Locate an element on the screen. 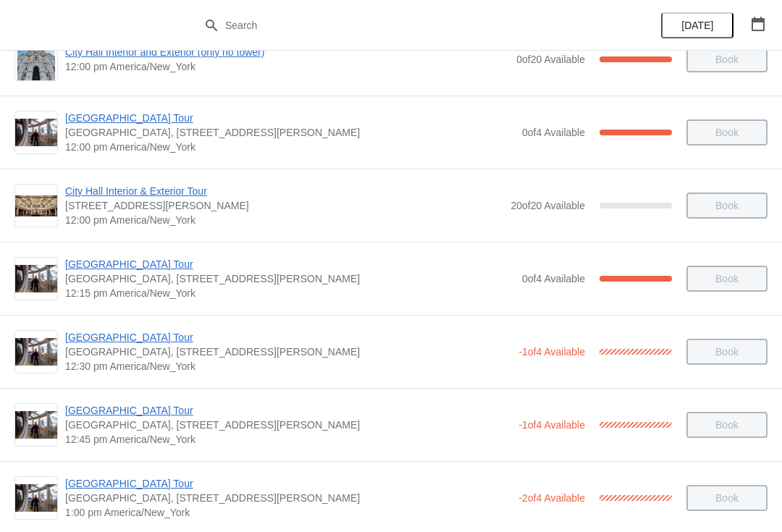 The width and height of the screenshot is (782, 532). span: 0 of 20 Available is located at coordinates (551, 60).